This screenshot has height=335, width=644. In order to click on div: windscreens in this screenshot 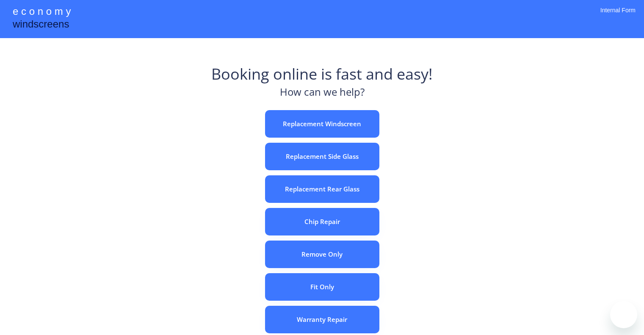, I will do `click(41, 25)`.